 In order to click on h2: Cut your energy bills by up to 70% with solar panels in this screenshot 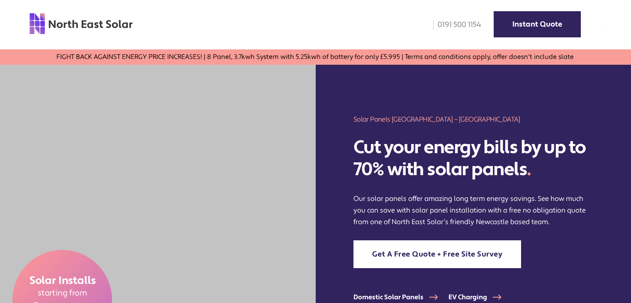, I will do `click(473, 158)`.